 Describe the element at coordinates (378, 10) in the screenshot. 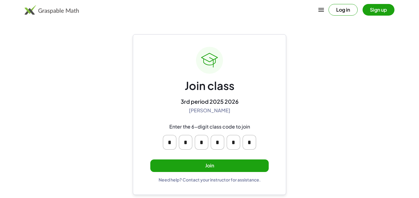

I see `button: Sign up` at that location.